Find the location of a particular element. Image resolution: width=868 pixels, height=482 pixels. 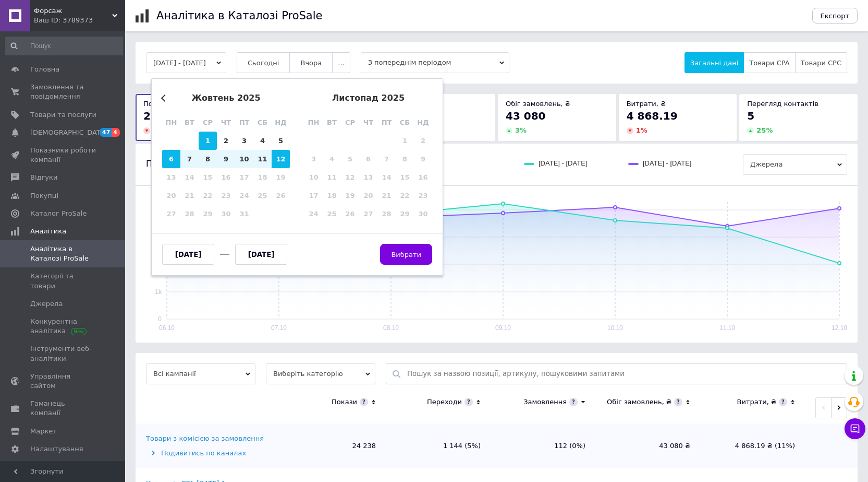

span: 43 080 is located at coordinates (525, 116).